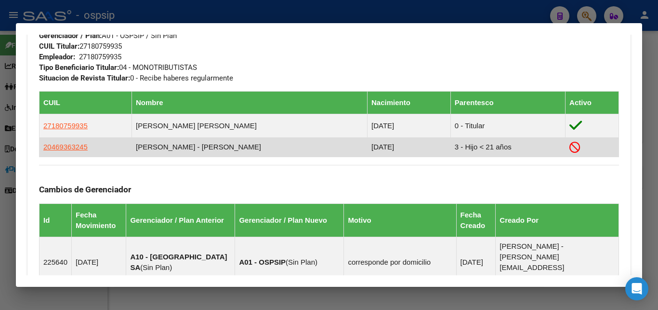  What do you see at coordinates (57, 57) in the screenshot?
I see `strong: Empleador:` at bounding box center [57, 57].